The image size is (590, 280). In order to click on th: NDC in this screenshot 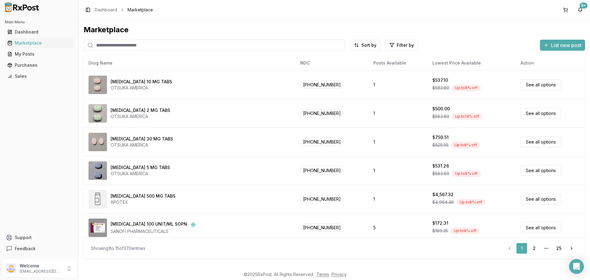, I will do `click(332, 63)`.